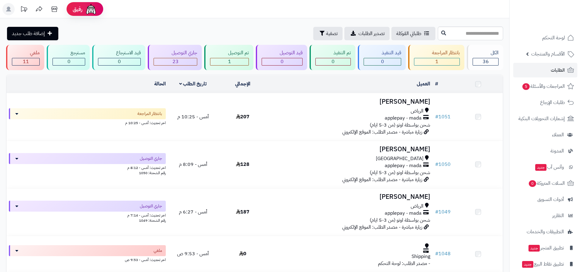  What do you see at coordinates (423, 84) in the screenshot?
I see `a: العميل` at bounding box center [423, 84].